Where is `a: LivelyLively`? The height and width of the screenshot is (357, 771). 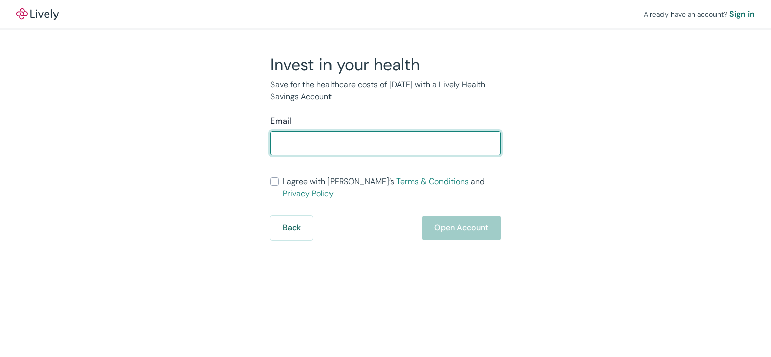
a: LivelyLively is located at coordinates (37, 14).